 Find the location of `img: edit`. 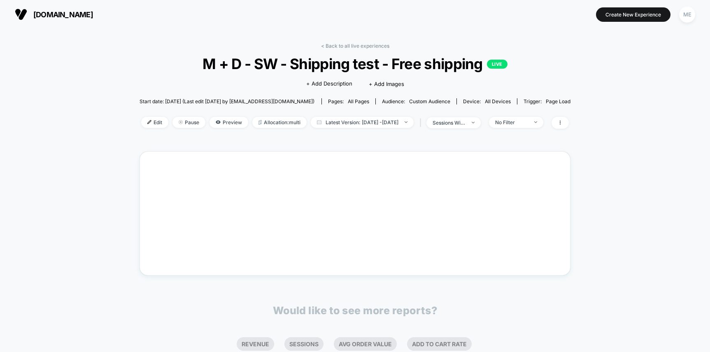

img: edit is located at coordinates (149, 122).